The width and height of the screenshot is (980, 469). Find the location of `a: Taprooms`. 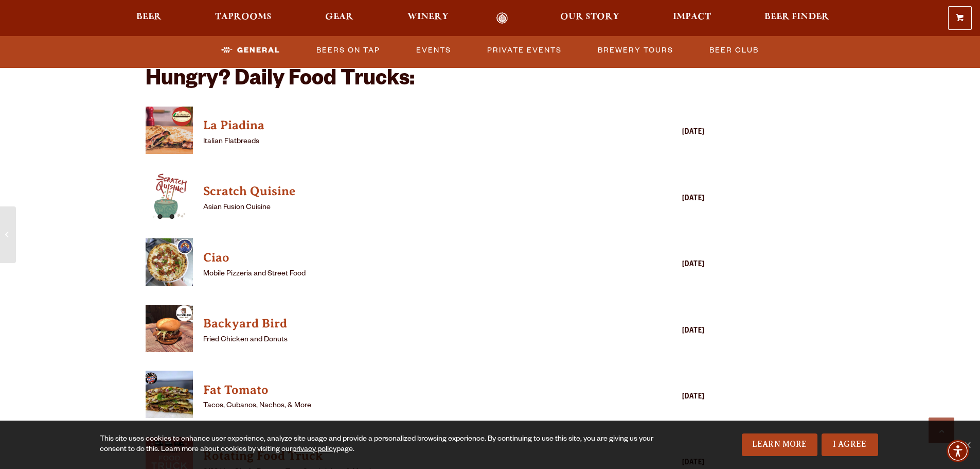

a: Taprooms is located at coordinates (243, 18).